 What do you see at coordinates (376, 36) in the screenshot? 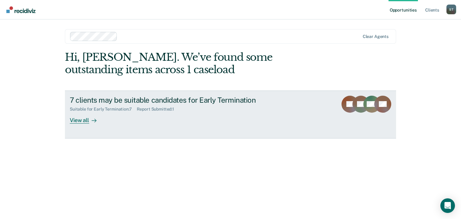
I see `div: Clear agents` at bounding box center [376, 36].